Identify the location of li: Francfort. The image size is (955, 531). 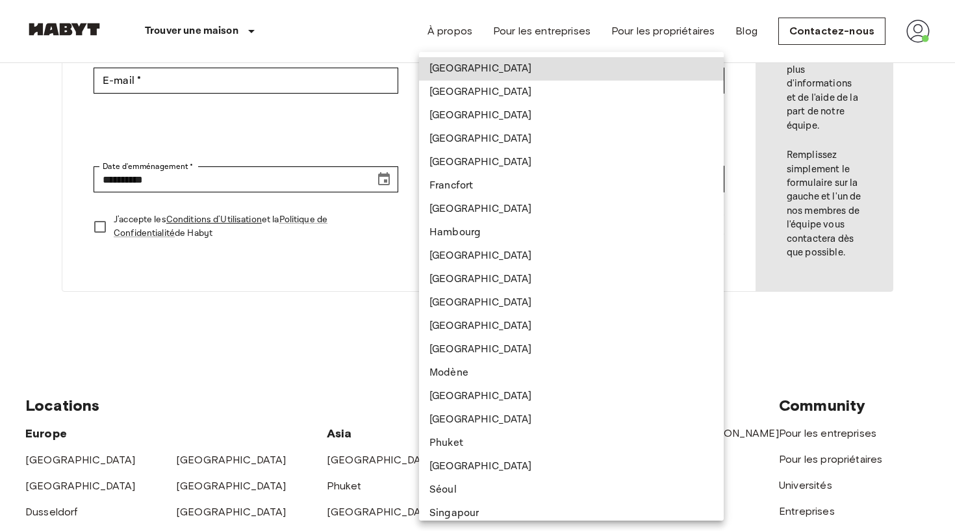
(571, 186).